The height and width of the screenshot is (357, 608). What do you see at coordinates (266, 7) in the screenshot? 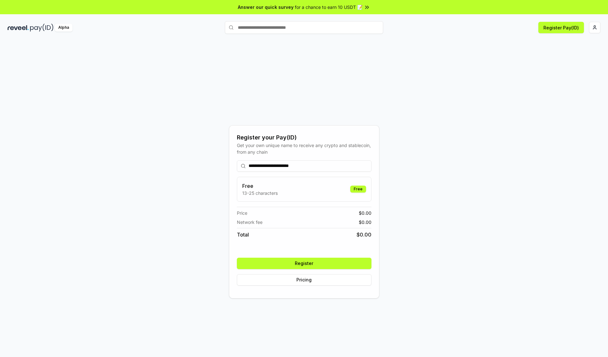
I see `span: Answer our quick survey` at bounding box center [266, 7].